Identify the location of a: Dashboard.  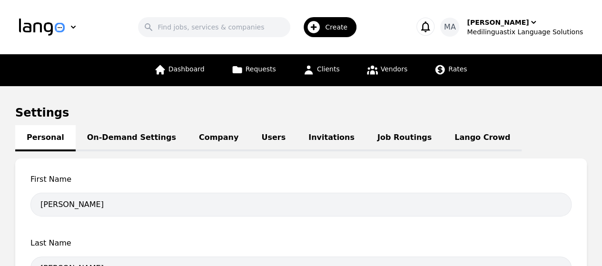
(179, 70).